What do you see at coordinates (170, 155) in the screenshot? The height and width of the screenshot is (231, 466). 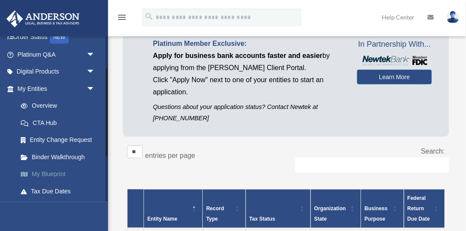 I see `label: entries per page` at bounding box center [170, 155].